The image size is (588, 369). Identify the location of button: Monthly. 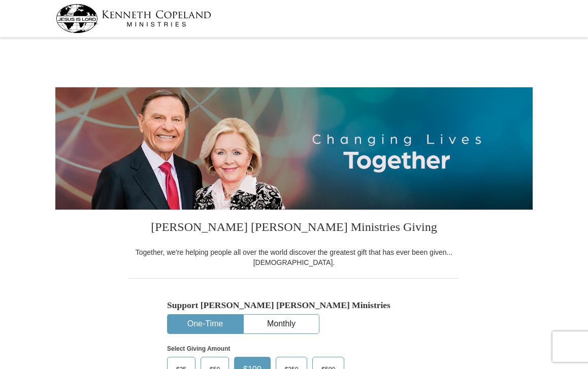
(281, 324).